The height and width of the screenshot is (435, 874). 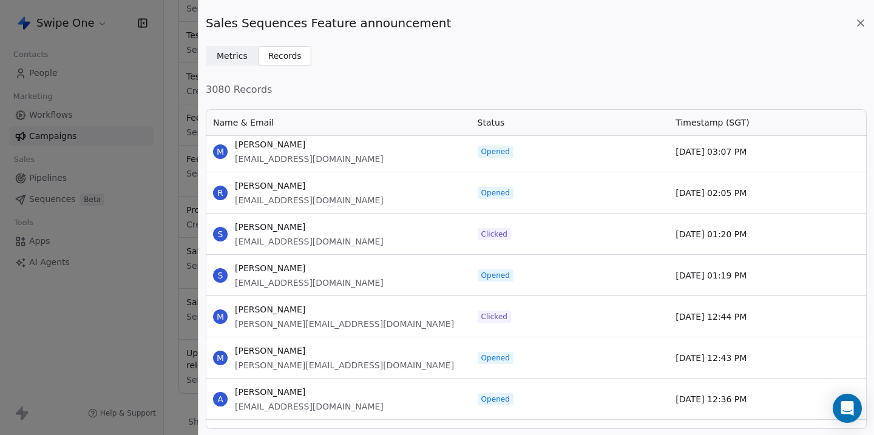 What do you see at coordinates (712, 123) in the screenshot?
I see `span: Timestamp (SGT)` at bounding box center [712, 123].